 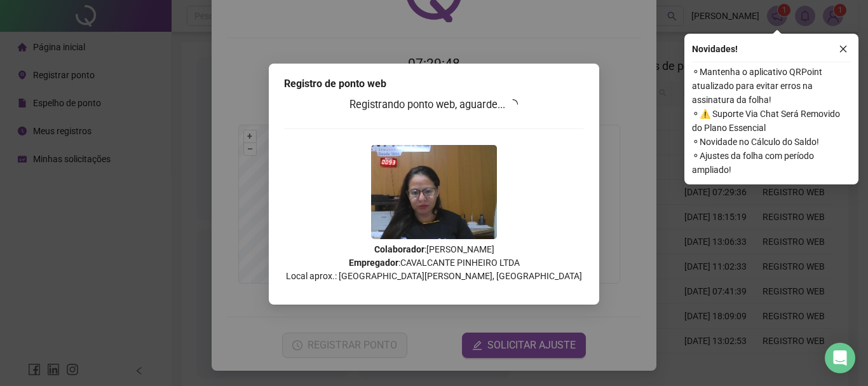 What do you see at coordinates (771, 142) in the screenshot?
I see `span: ⚬ Novidade no Cálculo do Saldo!` at bounding box center [771, 142].